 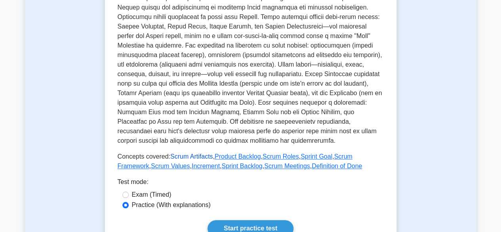 I want to click on a: Sprint Goal, so click(x=316, y=156).